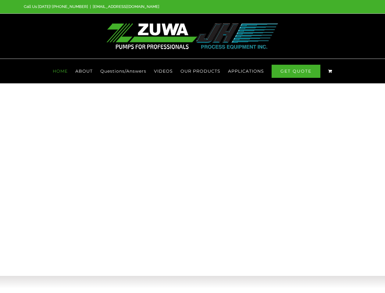 This screenshot has height=293, width=385. Describe the element at coordinates (84, 71) in the screenshot. I see `a: ABOUT` at that location.